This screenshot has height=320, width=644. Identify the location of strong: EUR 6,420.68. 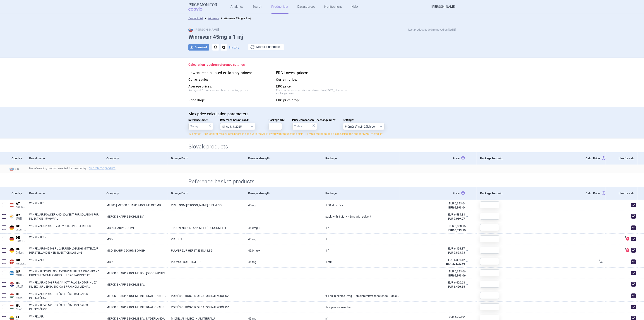
(456, 286).